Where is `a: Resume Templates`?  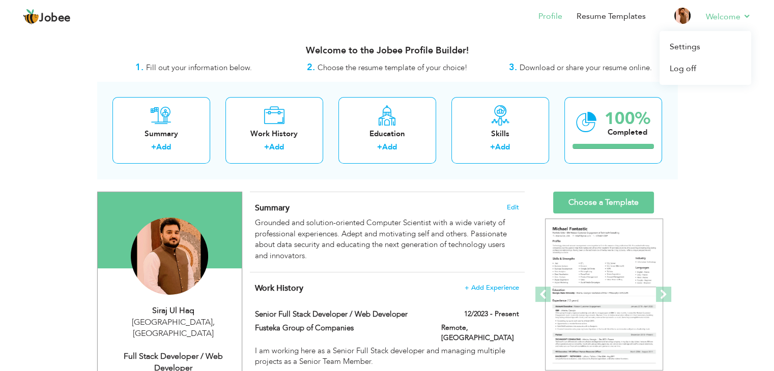
a: Resume Templates is located at coordinates (611, 16).